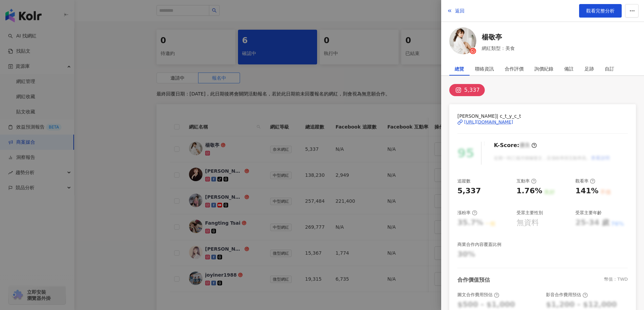 This screenshot has width=644, height=310. Describe the element at coordinates (455, 11) in the screenshot. I see `button: 返回` at that location.